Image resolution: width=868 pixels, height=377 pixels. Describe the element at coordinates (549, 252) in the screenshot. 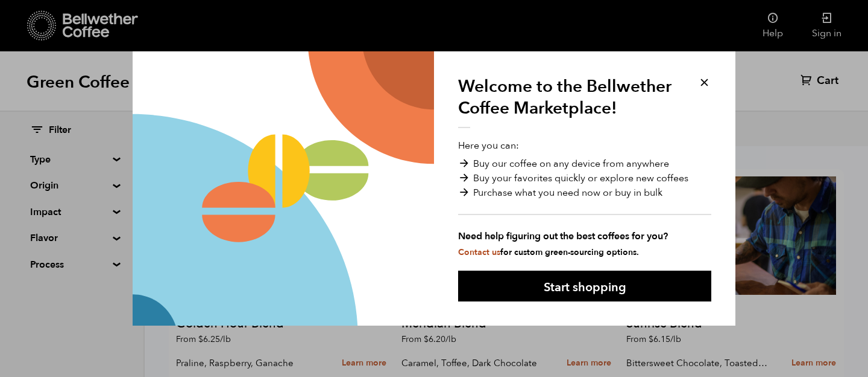

I see `small: for custom green-sourcing options.` at that location.